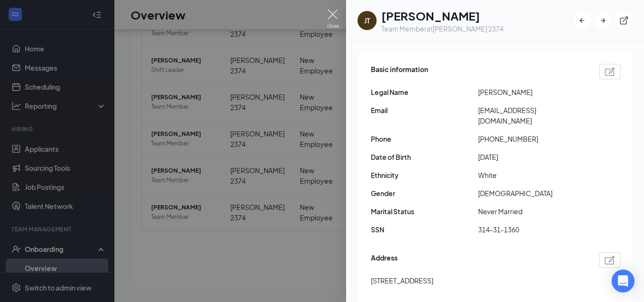 This screenshot has width=644, height=302. Describe the element at coordinates (424, 211) in the screenshot. I see `span: Marital Status` at that location.